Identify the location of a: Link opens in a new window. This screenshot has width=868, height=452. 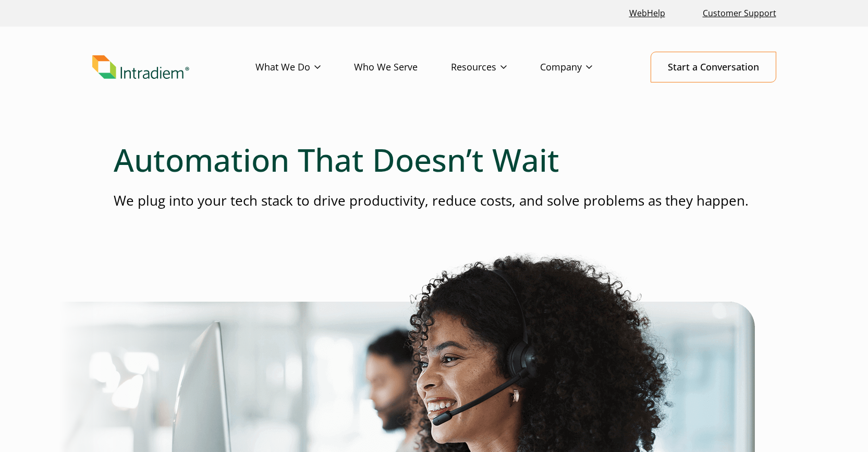
(647, 13).